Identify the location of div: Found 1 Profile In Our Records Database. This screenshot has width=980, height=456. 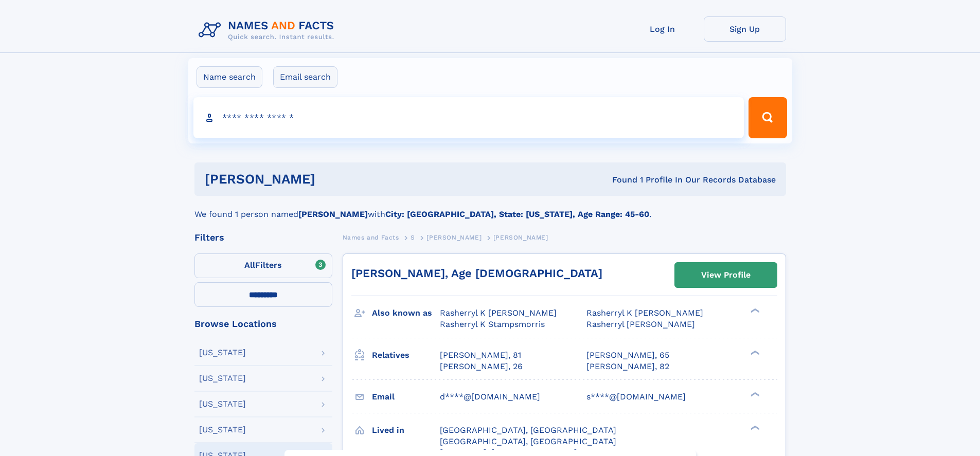
(619, 180).